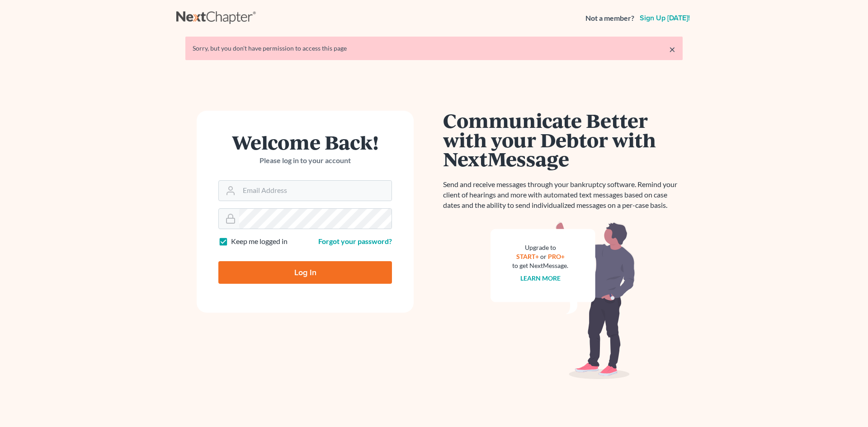 The image size is (868, 427). Describe the element at coordinates (259, 242) in the screenshot. I see `label: Keep me logged in` at that location.